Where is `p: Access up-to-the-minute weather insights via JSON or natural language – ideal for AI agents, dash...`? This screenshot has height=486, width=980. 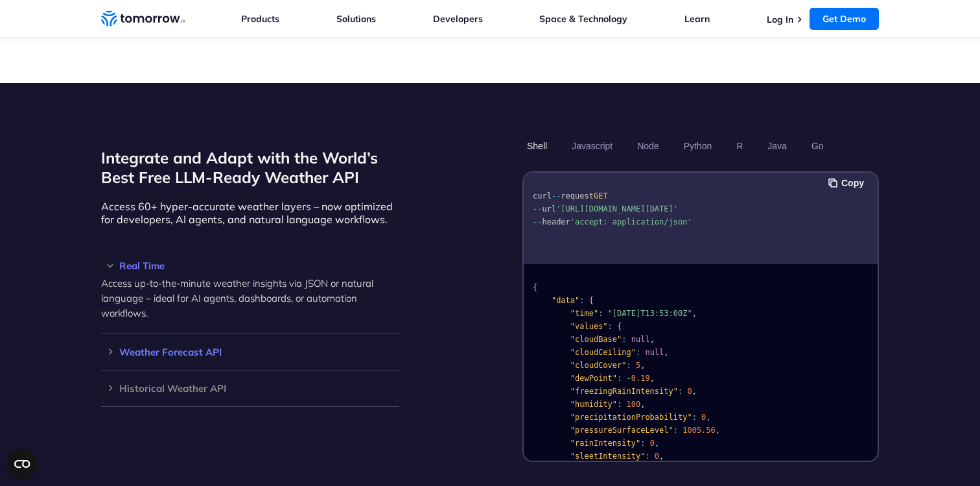 p: Access up-to-the-minute weather insights via JSON or natural language – ideal for AI agents, dash... is located at coordinates (250, 298).